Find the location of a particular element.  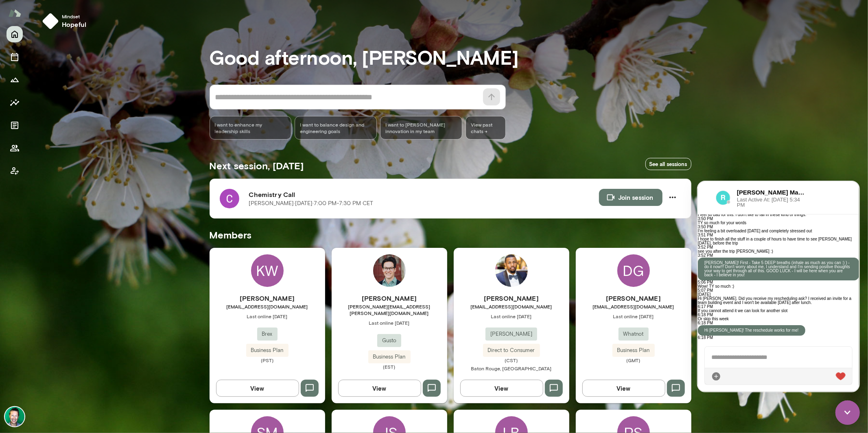

button: Sessions is located at coordinates (15, 57).